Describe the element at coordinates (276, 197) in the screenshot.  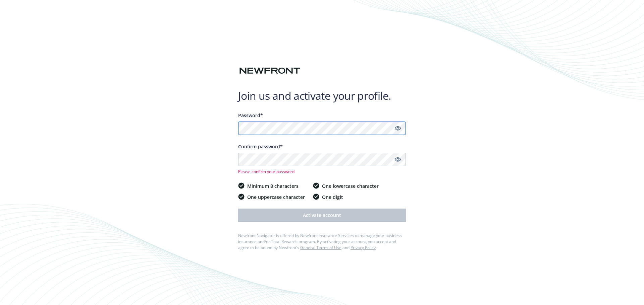
I see `span: One uppercase character` at that location.